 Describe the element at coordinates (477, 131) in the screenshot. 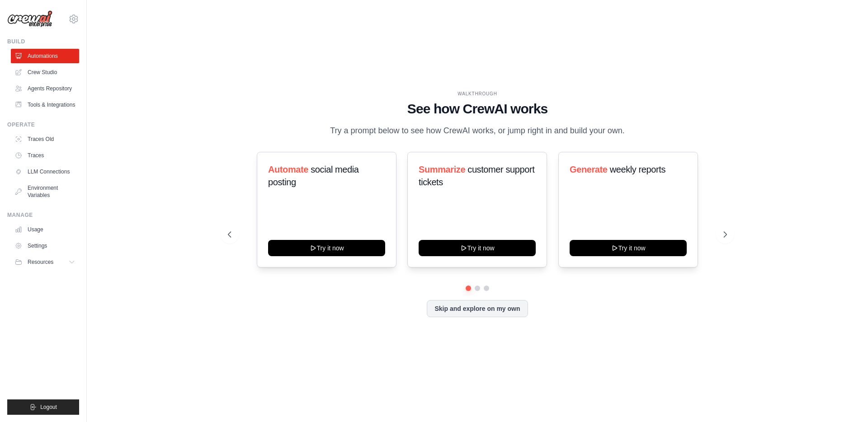

I see `p: Try a prompt below to see how CrewAI works, or jump right in and build your own.` at that location.